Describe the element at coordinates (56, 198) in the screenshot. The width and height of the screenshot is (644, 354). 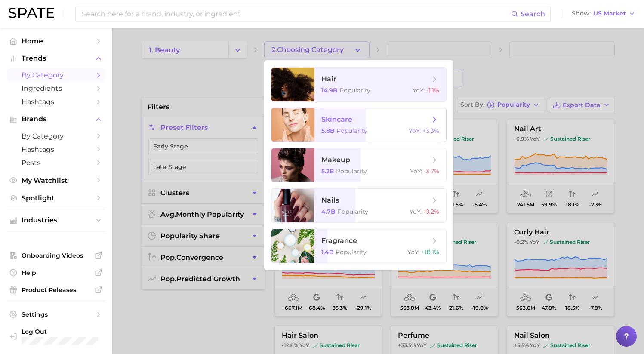
I see `a: Spotlight` at that location.